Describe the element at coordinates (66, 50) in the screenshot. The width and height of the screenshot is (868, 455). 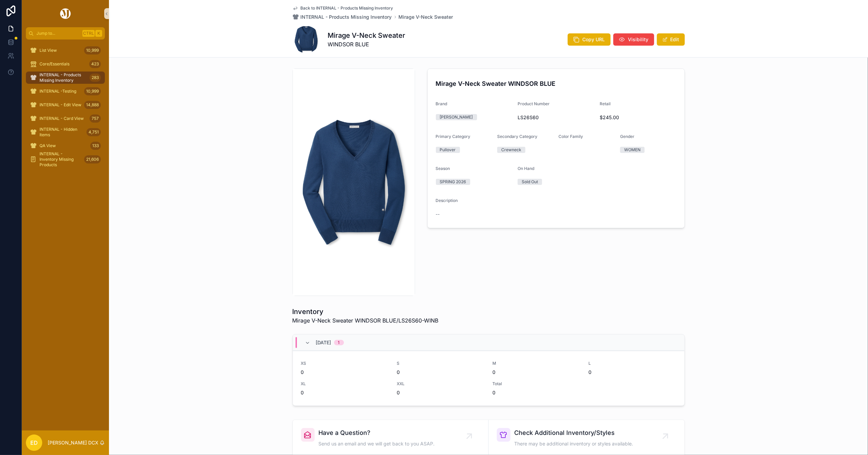
I see `a: List View10,999` at that location.